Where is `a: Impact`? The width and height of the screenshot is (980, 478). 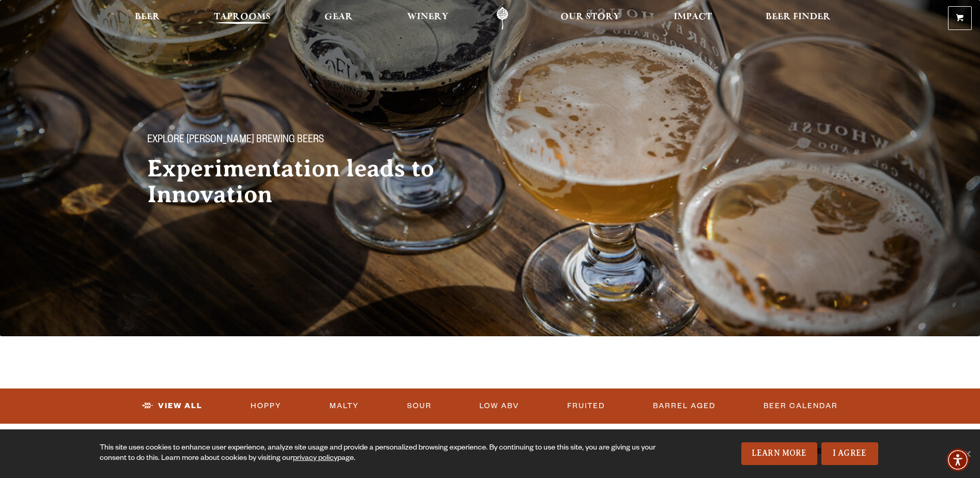 a: Impact is located at coordinates (692, 18).